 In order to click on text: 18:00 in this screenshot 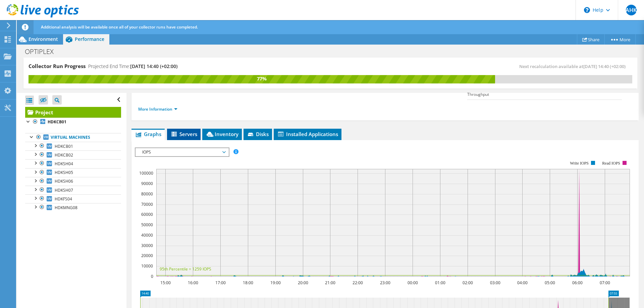, I will do `click(248, 283)`.